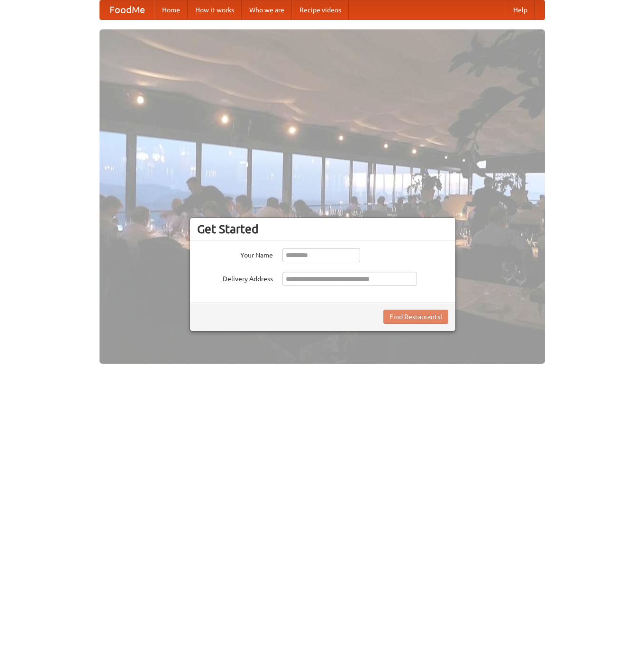  What do you see at coordinates (127, 10) in the screenshot?
I see `a: FoodMe` at bounding box center [127, 10].